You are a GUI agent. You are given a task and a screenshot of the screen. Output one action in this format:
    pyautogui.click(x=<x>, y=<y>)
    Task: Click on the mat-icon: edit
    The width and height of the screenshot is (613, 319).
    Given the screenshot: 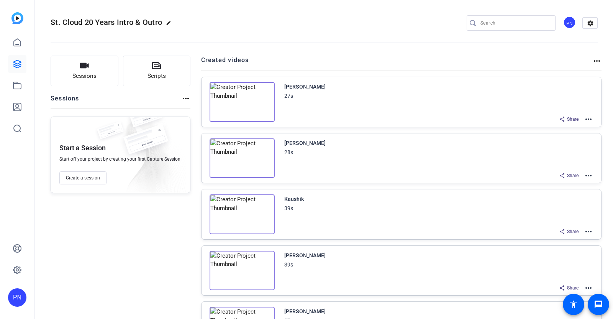 What is the action you would take?
    pyautogui.click(x=171, y=25)
    